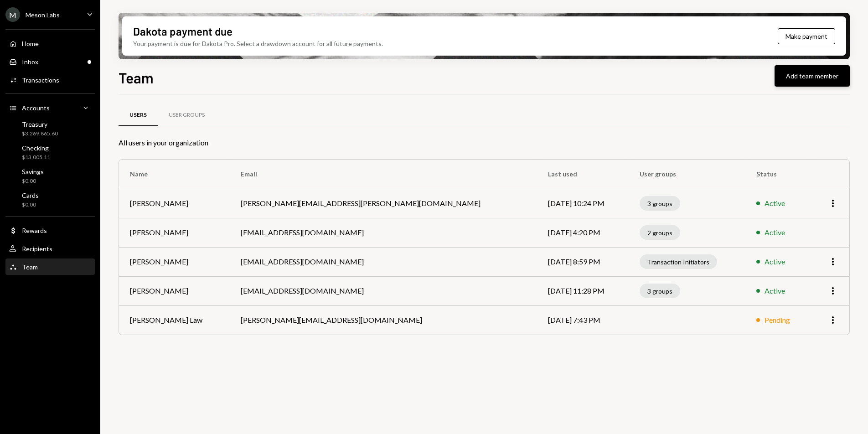  I want to click on th: User groups, so click(687, 174).